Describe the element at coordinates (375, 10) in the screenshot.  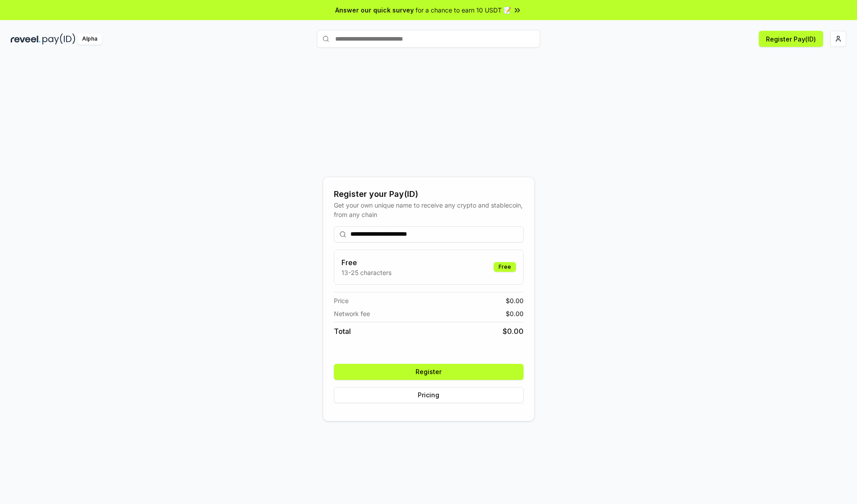
I see `span: Answer our quick survey` at that location.